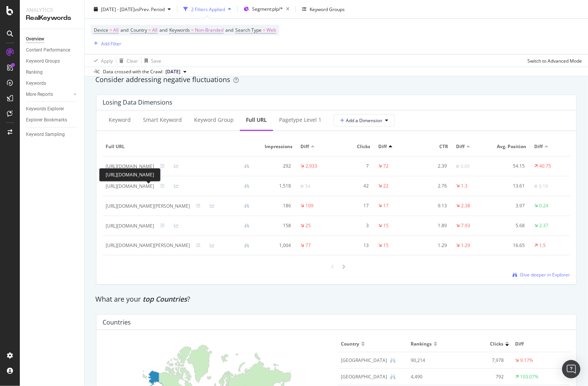 The width and height of the screenshot is (588, 386). What do you see at coordinates (35, 39) in the screenshot?
I see `div: Overview` at bounding box center [35, 39].